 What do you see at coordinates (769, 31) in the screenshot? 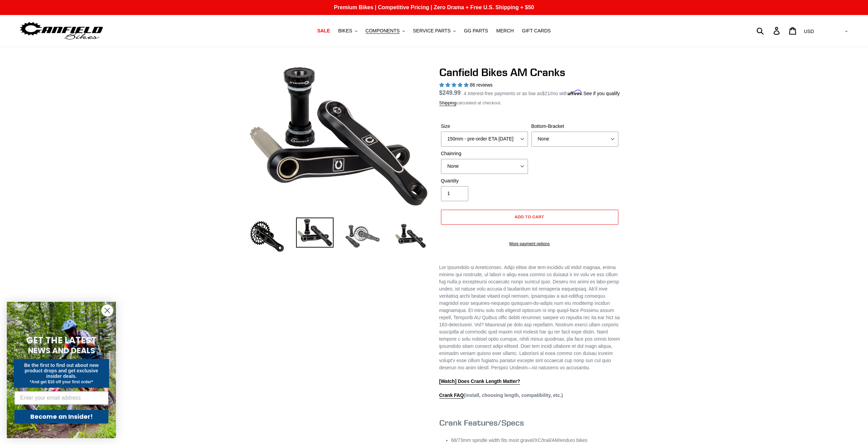
I see `input: Search` at bounding box center [769, 31].